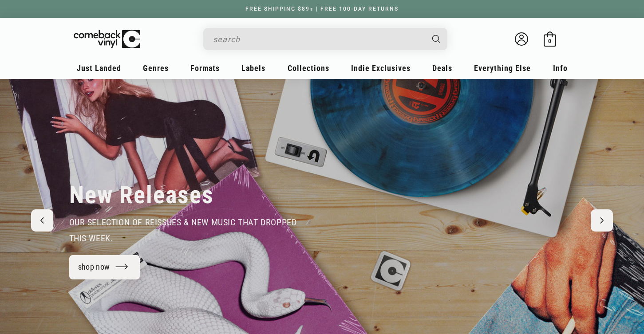 The width and height of the screenshot is (644, 334). What do you see at coordinates (549, 41) in the screenshot?
I see `span: 0` at bounding box center [549, 41].